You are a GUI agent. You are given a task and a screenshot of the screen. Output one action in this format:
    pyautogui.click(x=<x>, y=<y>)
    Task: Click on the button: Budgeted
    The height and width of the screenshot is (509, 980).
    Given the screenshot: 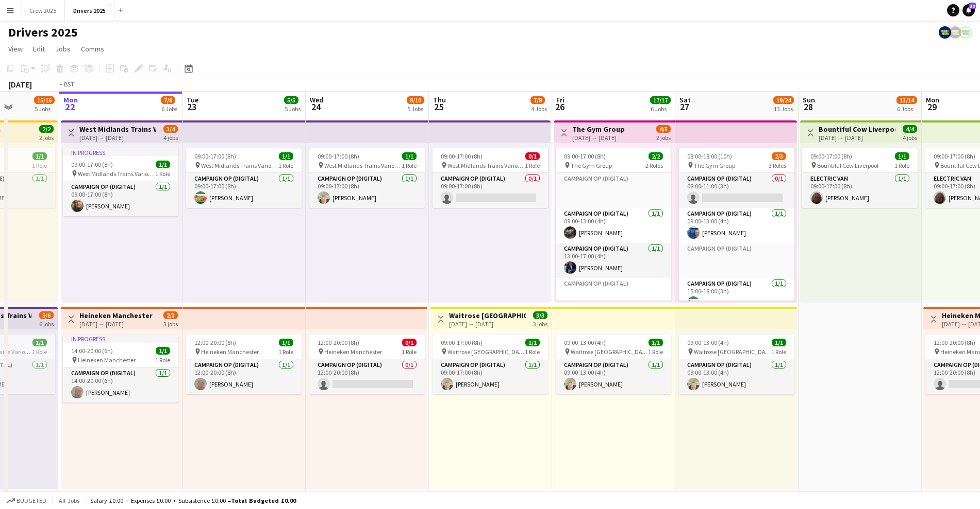 What is the action you would take?
    pyautogui.click(x=26, y=501)
    